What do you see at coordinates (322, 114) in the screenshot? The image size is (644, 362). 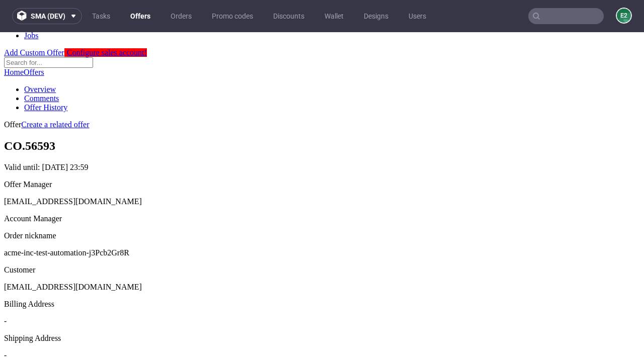 I see `h1: CO.56593` at bounding box center [322, 114].